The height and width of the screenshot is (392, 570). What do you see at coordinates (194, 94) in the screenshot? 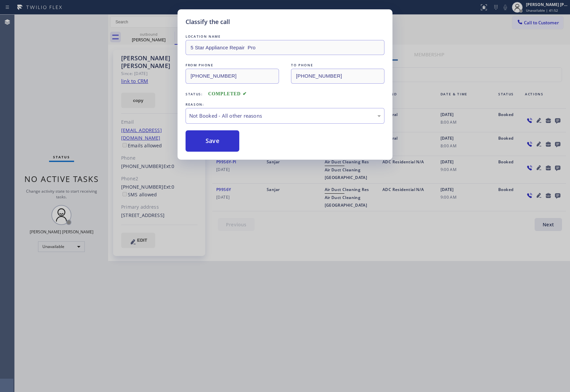
I see `span: Status:` at bounding box center [194, 94].